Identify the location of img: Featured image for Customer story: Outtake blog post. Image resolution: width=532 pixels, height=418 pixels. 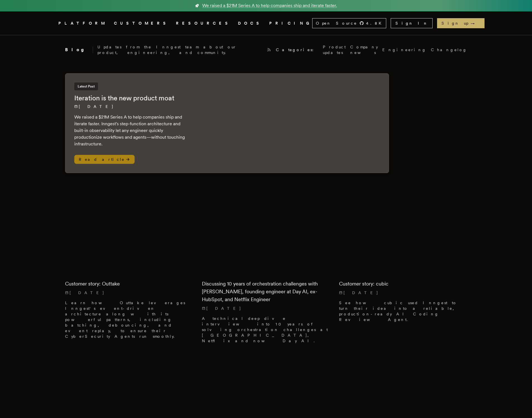
(129, 241).